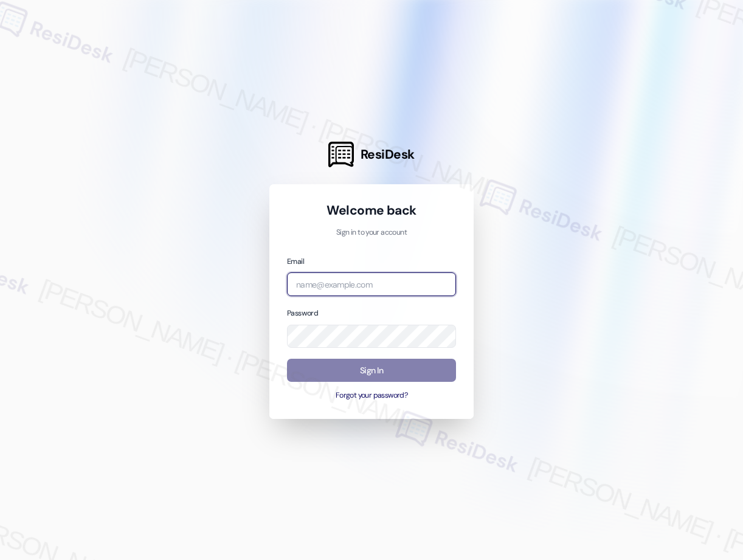  What do you see at coordinates (387, 154) in the screenshot?
I see `span: ResiDesk` at bounding box center [387, 154].